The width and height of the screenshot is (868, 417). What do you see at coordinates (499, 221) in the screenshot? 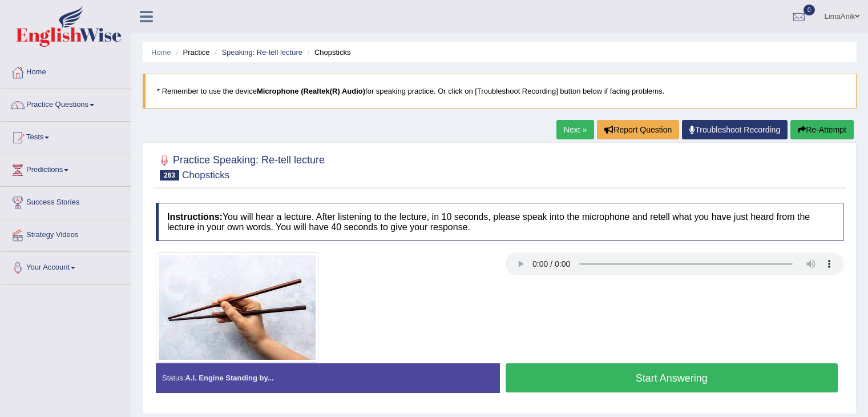
I see `h4: You will hear a lecture. After listening to the lecture, in 10 seconds, please speak into the mic...` at bounding box center [499, 221].